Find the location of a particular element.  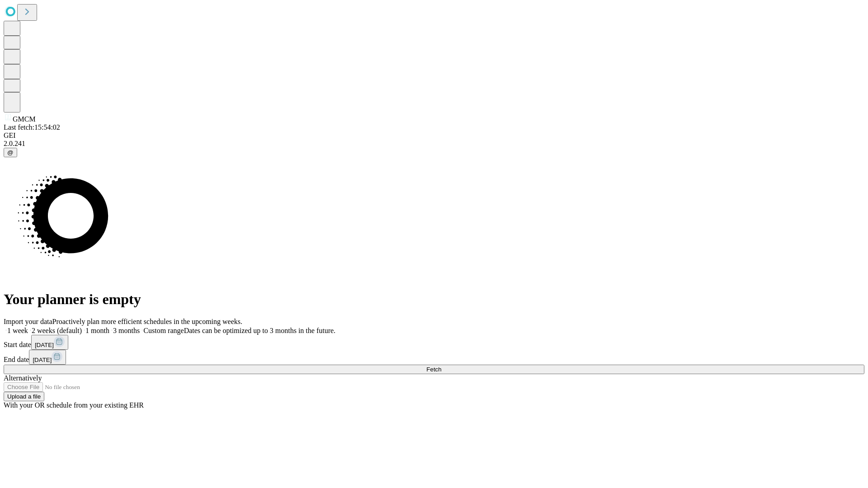

span: 3 months is located at coordinates (126, 331).